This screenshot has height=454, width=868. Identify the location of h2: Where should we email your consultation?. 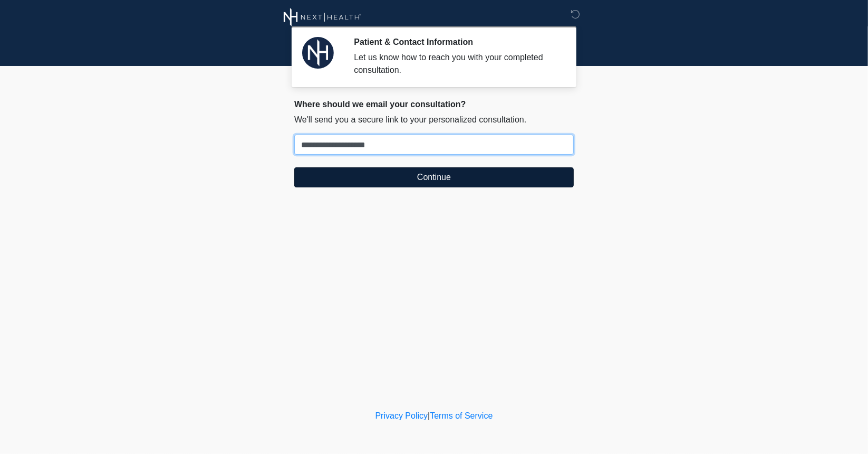
(434, 104).